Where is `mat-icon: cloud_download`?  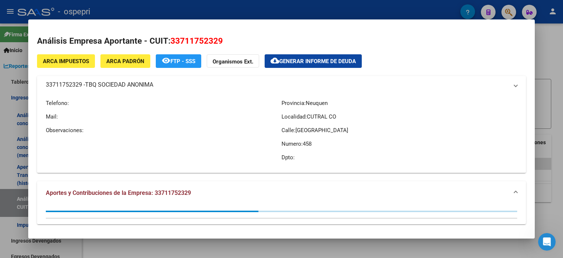
mat-icon: cloud_download is located at coordinates (275, 60).